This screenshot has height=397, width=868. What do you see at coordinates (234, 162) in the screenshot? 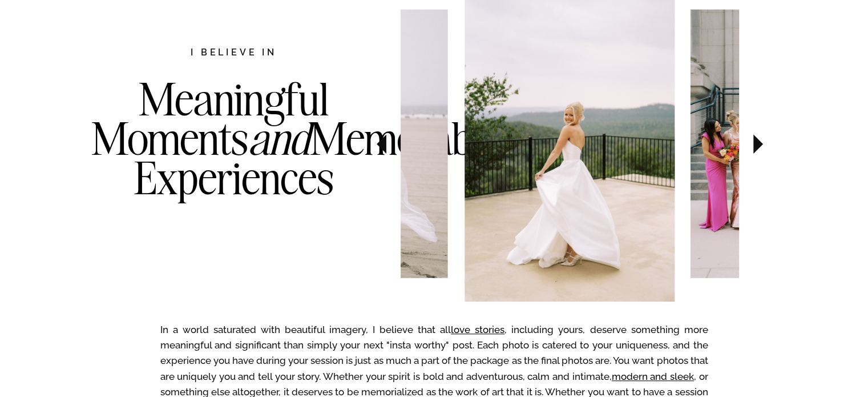
I see `h3: Meaningful Moments Memorable Experiences` at bounding box center [234, 162].